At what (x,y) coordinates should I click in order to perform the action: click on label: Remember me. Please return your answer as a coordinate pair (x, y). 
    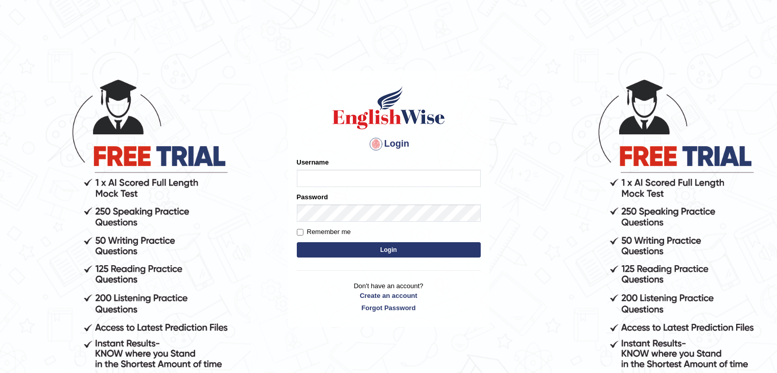
    Looking at the image, I should click on (324, 232).